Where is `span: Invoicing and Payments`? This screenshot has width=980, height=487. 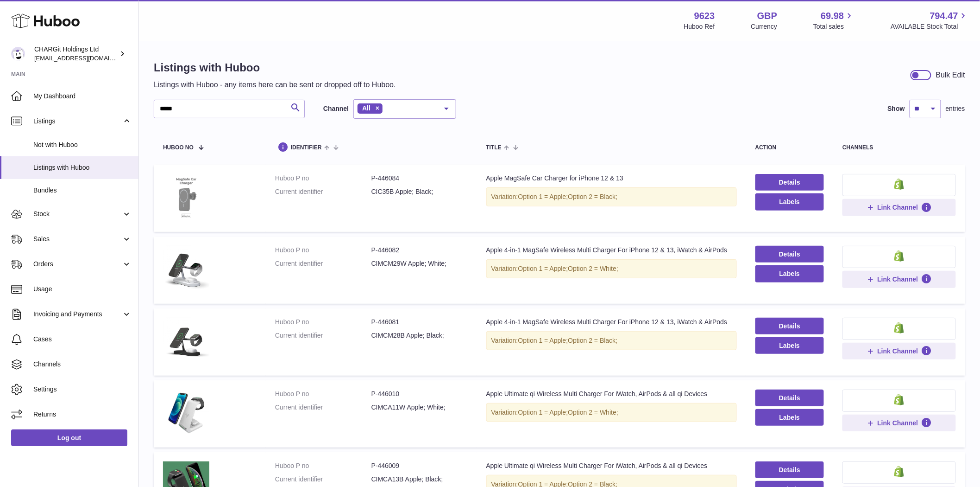
span: Invoicing and Payments is located at coordinates (77, 314).